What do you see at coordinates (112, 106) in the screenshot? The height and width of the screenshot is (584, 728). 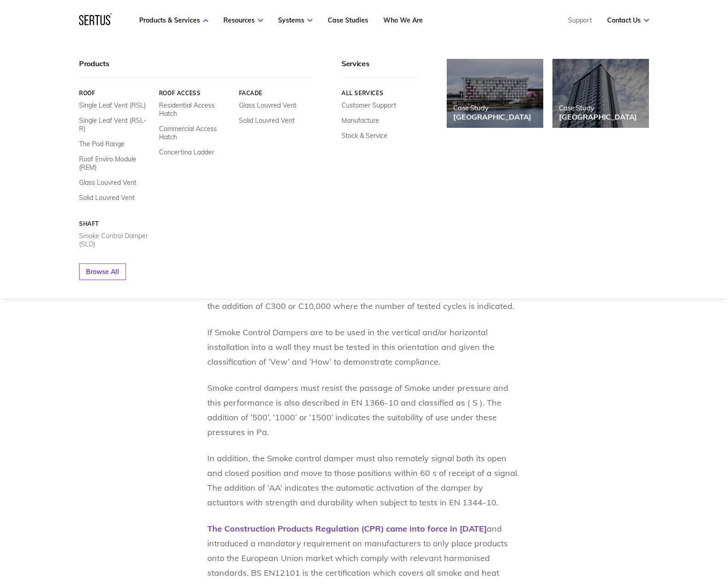 I see `a: Single Leaf Vent (RSL)` at bounding box center [112, 106].